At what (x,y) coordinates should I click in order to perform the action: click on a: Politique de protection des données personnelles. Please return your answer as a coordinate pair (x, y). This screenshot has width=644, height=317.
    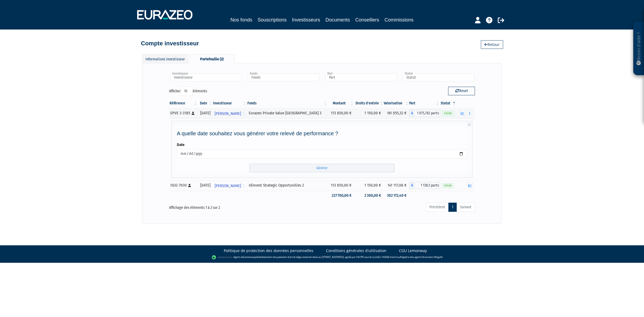
    Looking at the image, I should click on (269, 251).